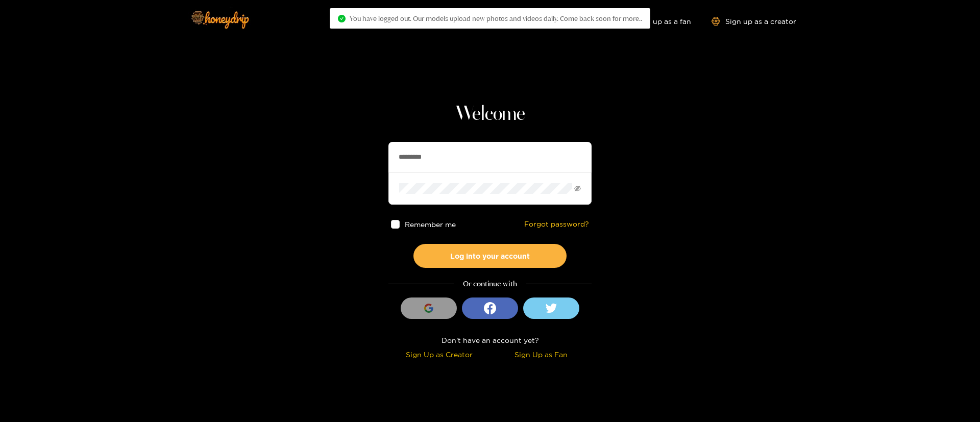  What do you see at coordinates (341, 18) in the screenshot?
I see `span: check-circle` at bounding box center [341, 18].